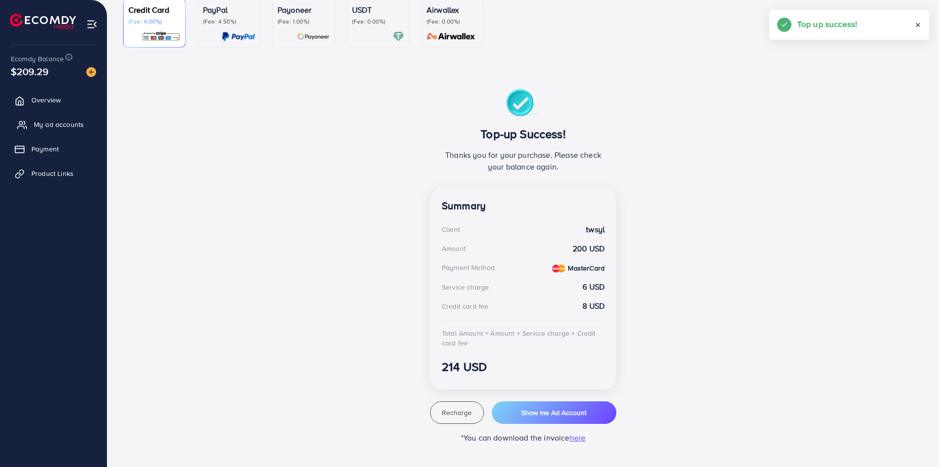 The image size is (939, 467). What do you see at coordinates (523, 206) in the screenshot?
I see `h4: Summary` at bounding box center [523, 206].